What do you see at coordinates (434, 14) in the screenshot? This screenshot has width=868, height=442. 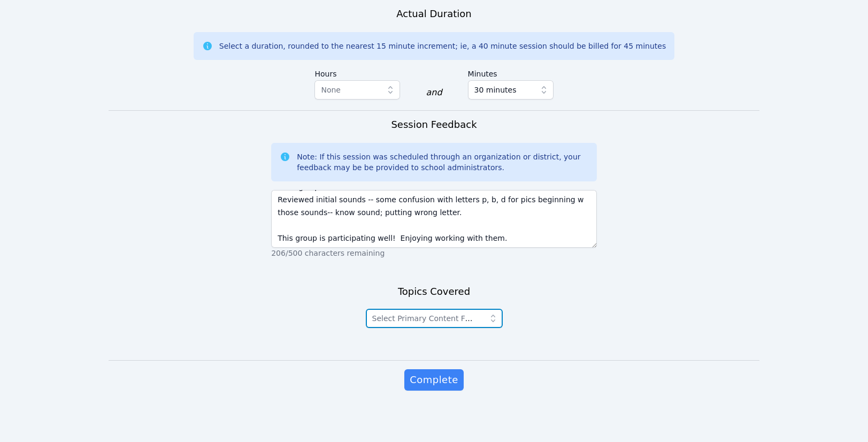 I see `h3: Actual Duration` at bounding box center [434, 14].